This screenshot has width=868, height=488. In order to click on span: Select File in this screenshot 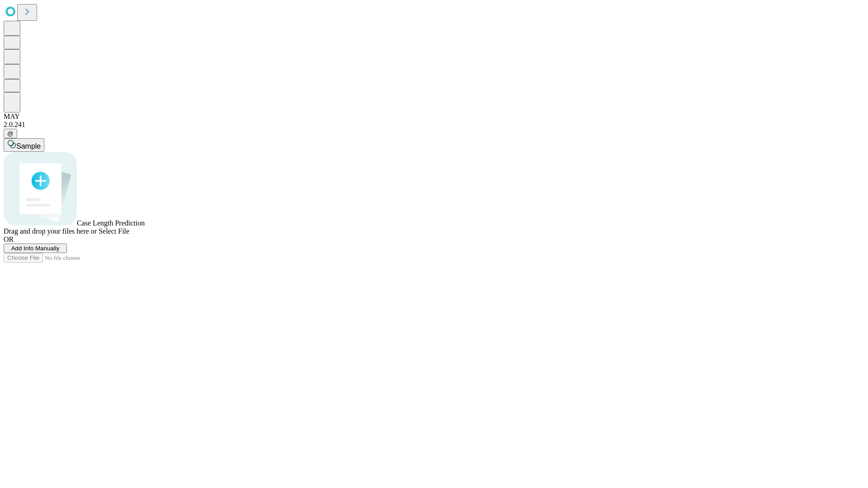, I will do `click(114, 231)`.